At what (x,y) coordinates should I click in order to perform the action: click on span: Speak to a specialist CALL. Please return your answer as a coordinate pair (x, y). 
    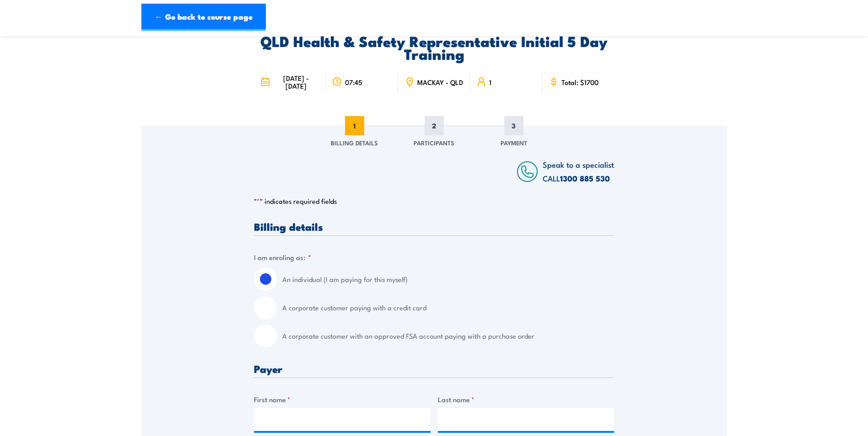
    Looking at the image, I should click on (579, 171).